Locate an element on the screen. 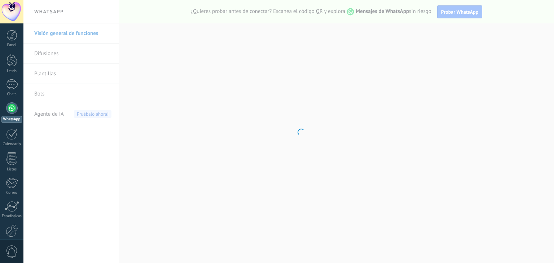 Image resolution: width=554 pixels, height=263 pixels. div: WhatsApp is located at coordinates (12, 119).